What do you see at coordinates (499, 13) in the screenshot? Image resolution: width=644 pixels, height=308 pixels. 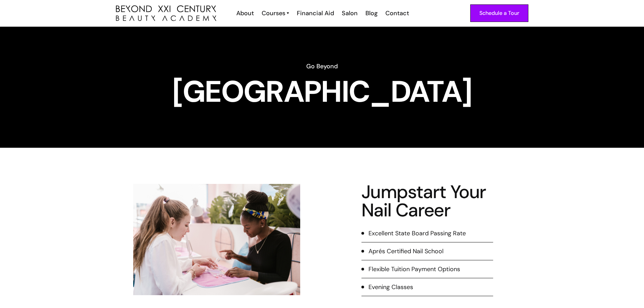 I see `div: Schedule a Tour` at bounding box center [499, 13].